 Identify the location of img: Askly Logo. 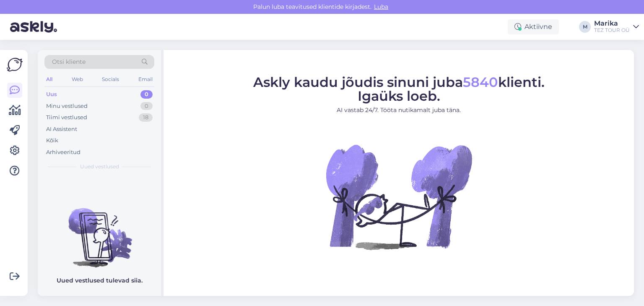
(14, 65).